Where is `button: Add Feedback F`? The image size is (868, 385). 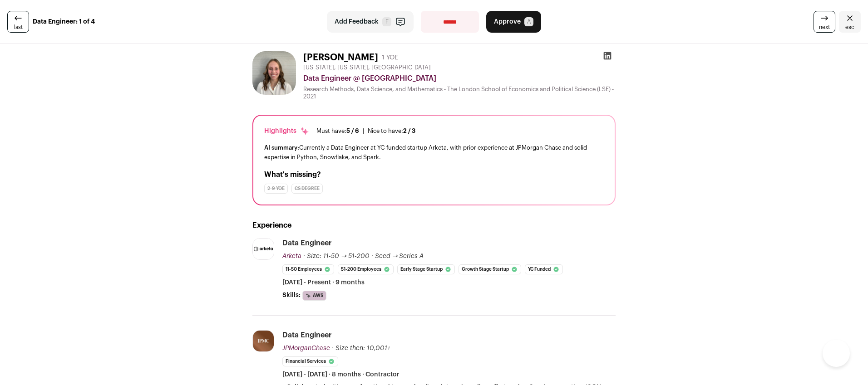
button: Add Feedback F is located at coordinates (370, 22).